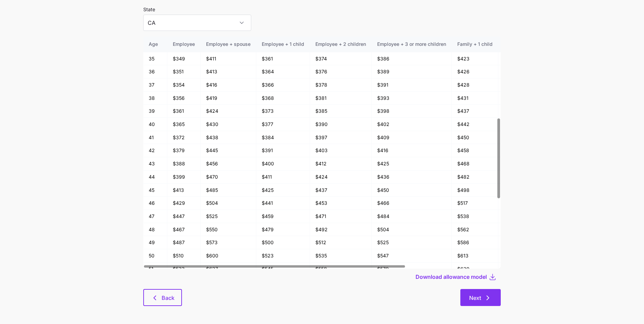 This screenshot has width=644, height=324. Describe the element at coordinates (412, 137) in the screenshot. I see `td: $409` at that location.